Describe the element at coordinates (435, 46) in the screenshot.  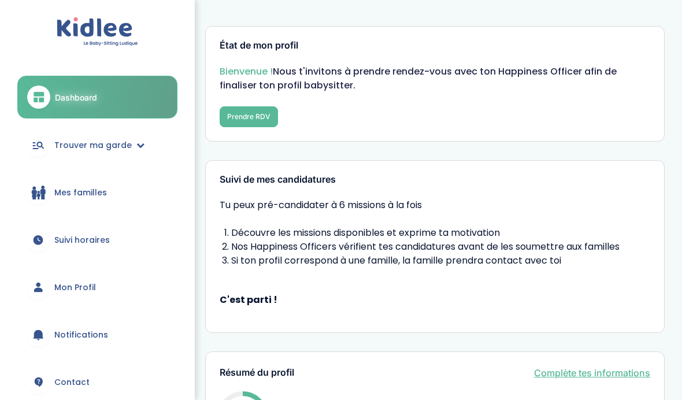
I see `h3: État de mon profil` at that location.